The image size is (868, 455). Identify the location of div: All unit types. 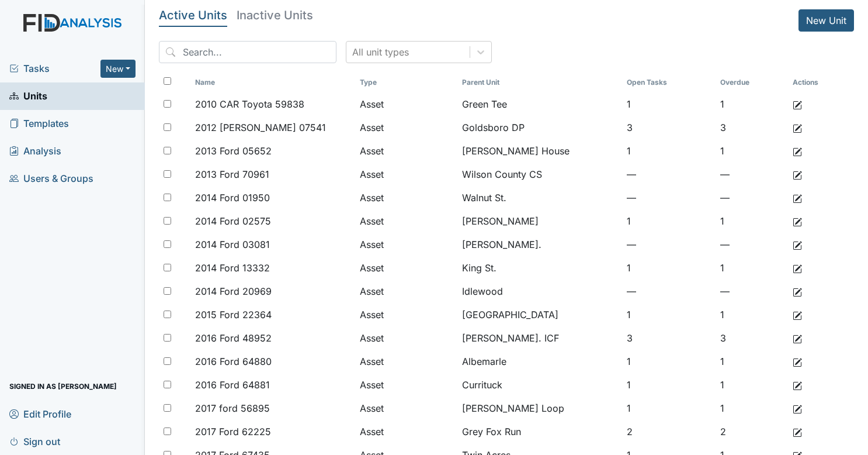
(380, 52).